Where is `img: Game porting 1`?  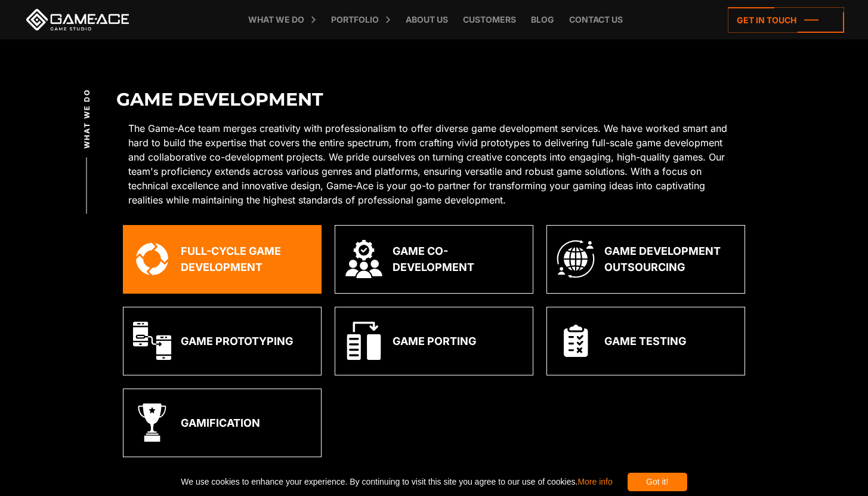 img: Game porting 1 is located at coordinates (364, 341).